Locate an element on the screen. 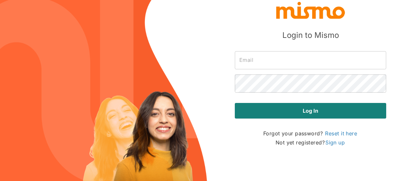  input: Email is located at coordinates (311, 60).